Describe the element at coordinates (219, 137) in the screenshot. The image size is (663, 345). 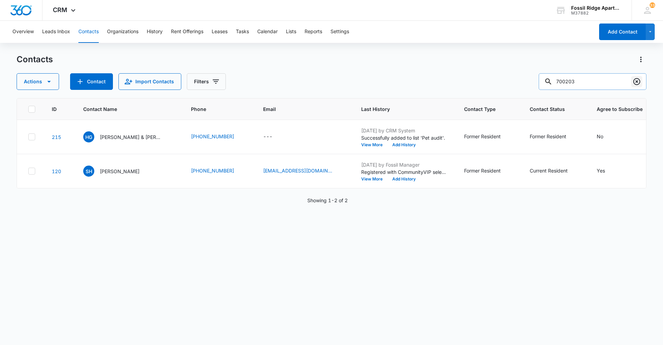
I see `div: Phone - 970-373-8081 - Select to Edit Field` at that location.